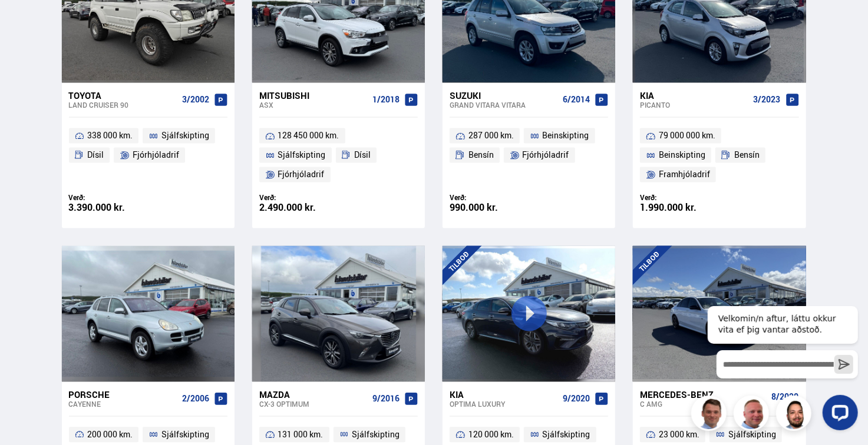 This screenshot has width=868, height=445. Describe the element at coordinates (148, 155) in the screenshot. I see `a: Toyota Land Cruiser 90 3/2002 338 000 km. Sjálfskipting Dísil Fjórhjóladrif Verð: 3.390.000 kr.` at that location.